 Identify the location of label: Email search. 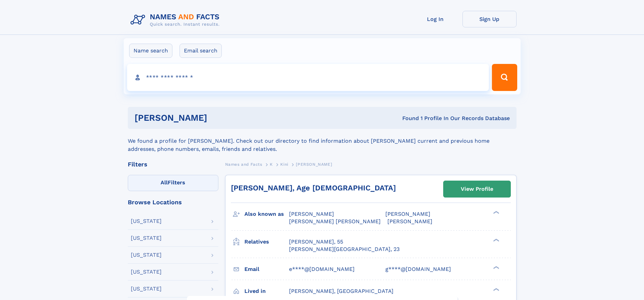
(200, 51).